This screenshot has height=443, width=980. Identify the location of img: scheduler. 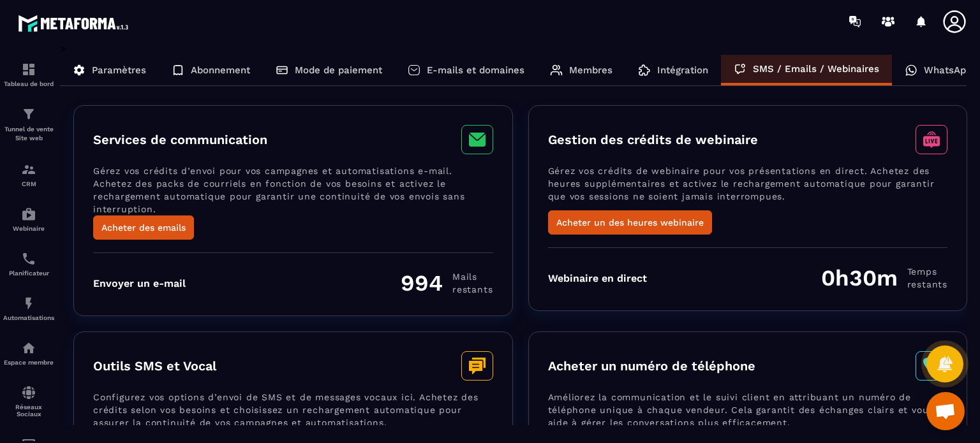
(29, 259).